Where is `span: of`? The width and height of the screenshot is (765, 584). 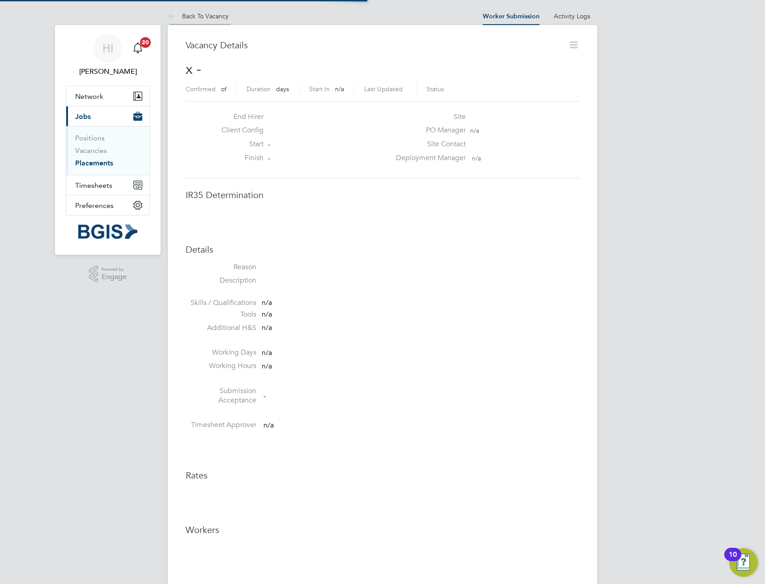
span: of is located at coordinates (224, 89).